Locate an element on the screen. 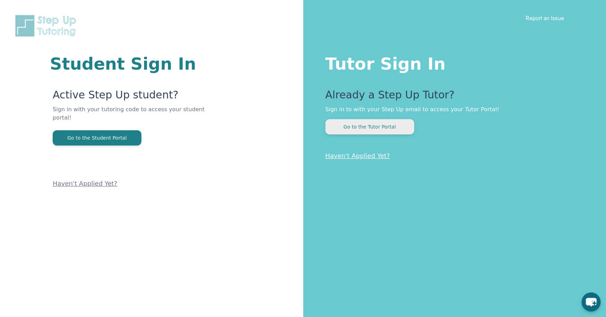 The image size is (606, 317). a: Go to the Student Portal is located at coordinates (97, 138).